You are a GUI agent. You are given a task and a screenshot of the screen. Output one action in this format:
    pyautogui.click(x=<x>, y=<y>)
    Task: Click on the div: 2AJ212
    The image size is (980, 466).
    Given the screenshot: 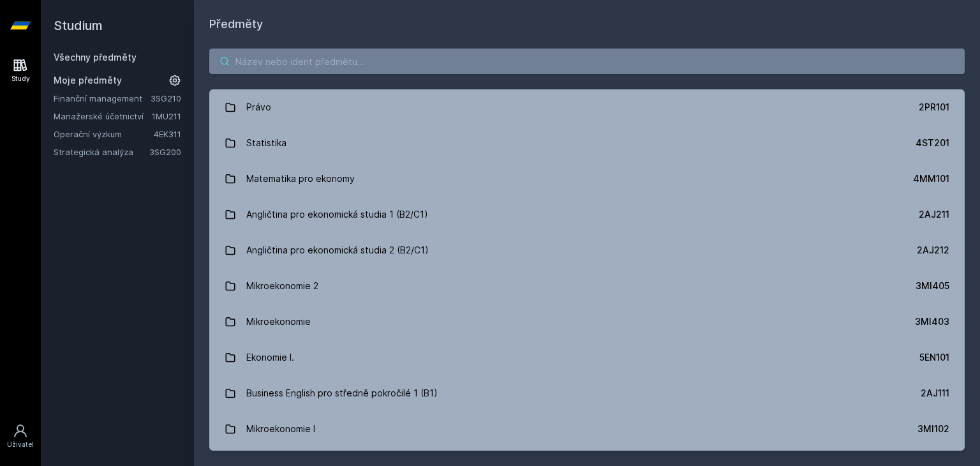 What is the action you would take?
    pyautogui.click(x=932, y=250)
    